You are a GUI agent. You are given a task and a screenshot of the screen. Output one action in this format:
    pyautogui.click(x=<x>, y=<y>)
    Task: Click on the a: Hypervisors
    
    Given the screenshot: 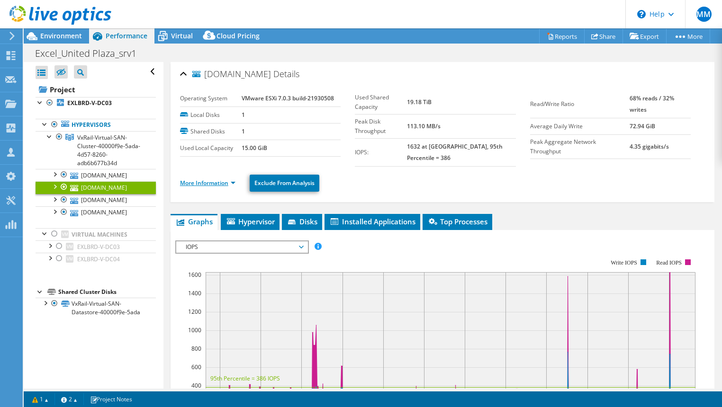 What is the action you would take?
    pyautogui.click(x=96, y=125)
    